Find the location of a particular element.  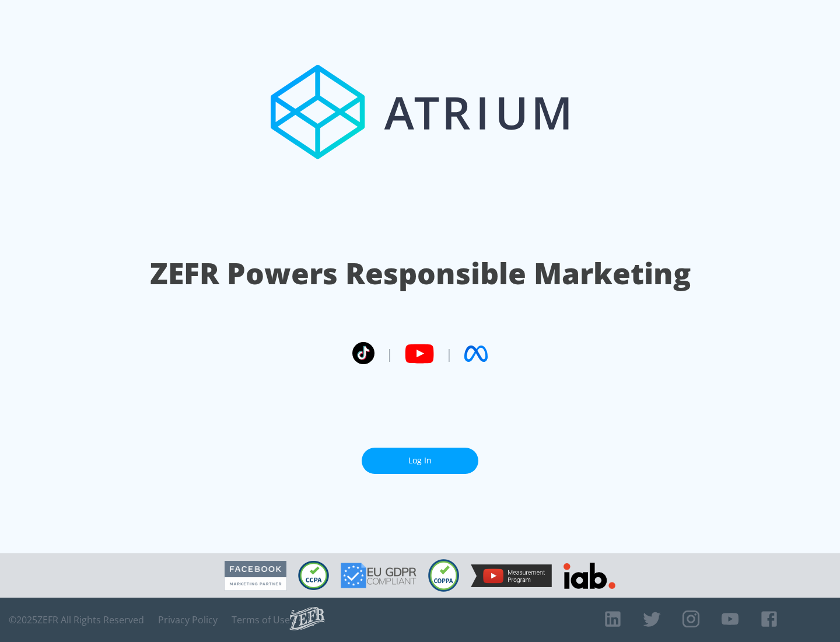

img: YouTube Measurement Program is located at coordinates (511, 576).